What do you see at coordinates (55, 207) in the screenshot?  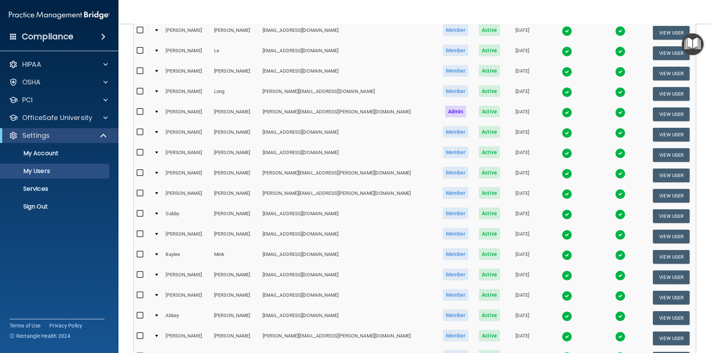 I see `p: Sign Out` at bounding box center [55, 207].